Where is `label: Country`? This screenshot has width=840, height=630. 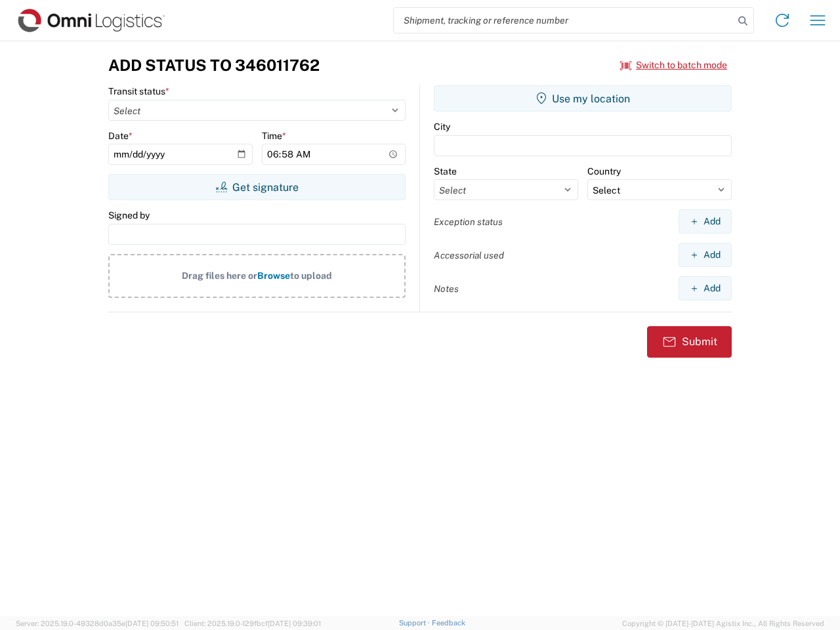
label: Country is located at coordinates (604, 171).